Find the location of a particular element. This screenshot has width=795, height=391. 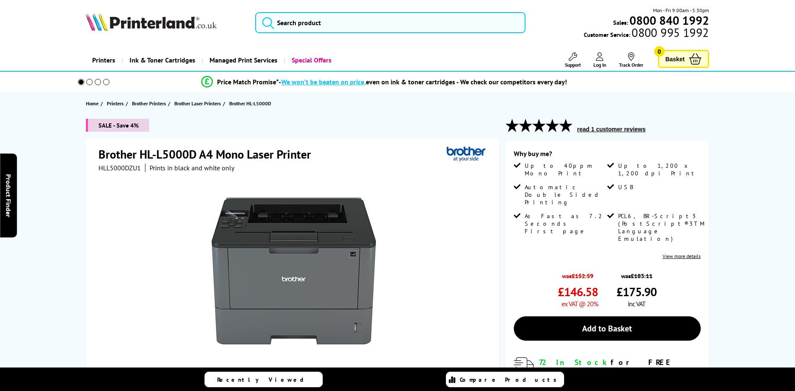

a: Managed Print Services is located at coordinates (243, 60).